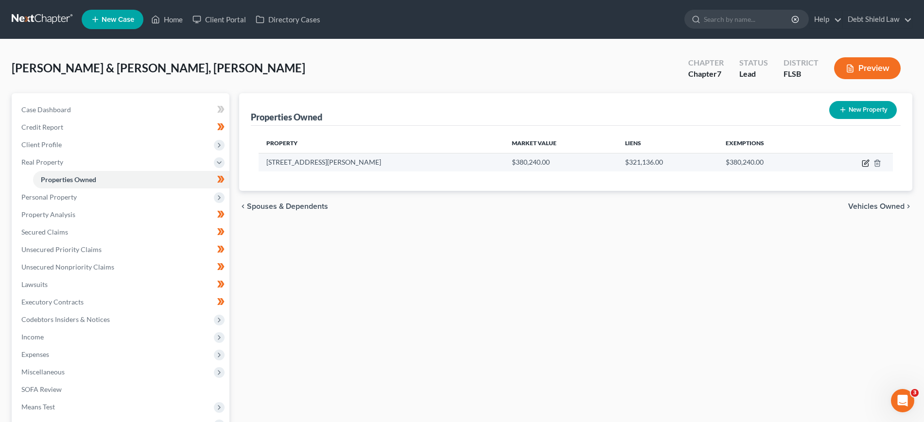  What do you see at coordinates (35, 354) in the screenshot?
I see `span: Expenses` at bounding box center [35, 354].